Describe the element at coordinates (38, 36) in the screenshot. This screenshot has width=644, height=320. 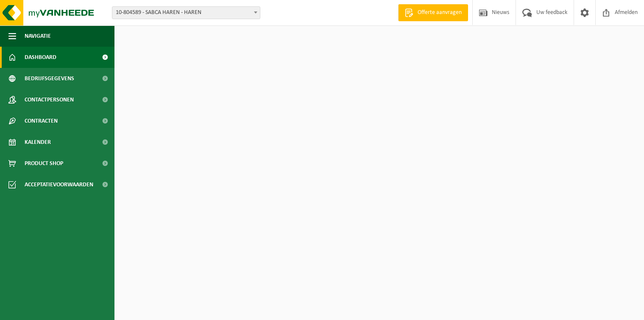
I see `span: Navigatie` at that location.